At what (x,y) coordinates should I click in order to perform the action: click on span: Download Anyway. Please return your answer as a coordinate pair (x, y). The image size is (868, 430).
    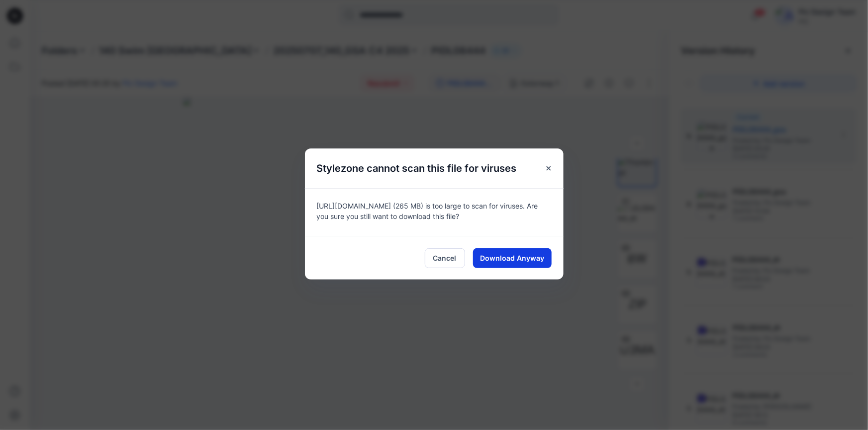
    Looking at the image, I should click on (512, 258).